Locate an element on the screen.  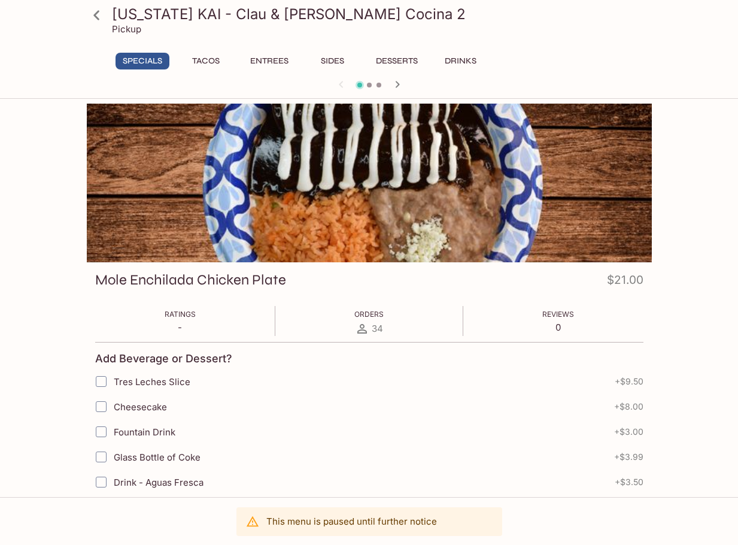
span: Ratings is located at coordinates (180, 314).